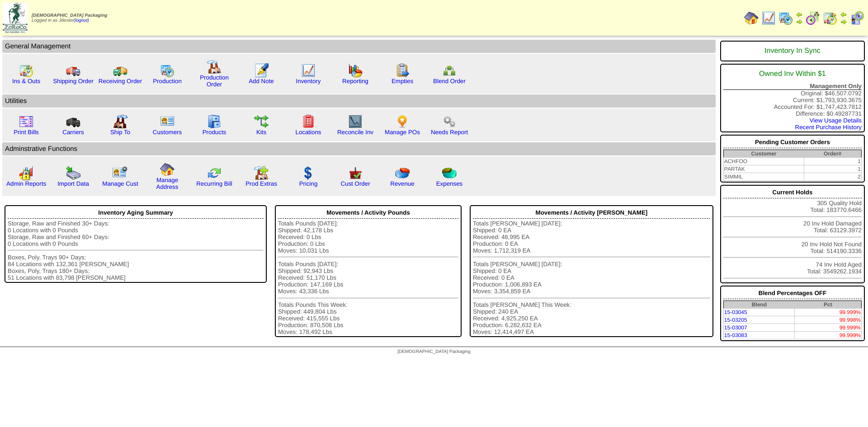 The image size is (868, 427). Describe the element at coordinates (402, 121) in the screenshot. I see `img: po.png` at that location.